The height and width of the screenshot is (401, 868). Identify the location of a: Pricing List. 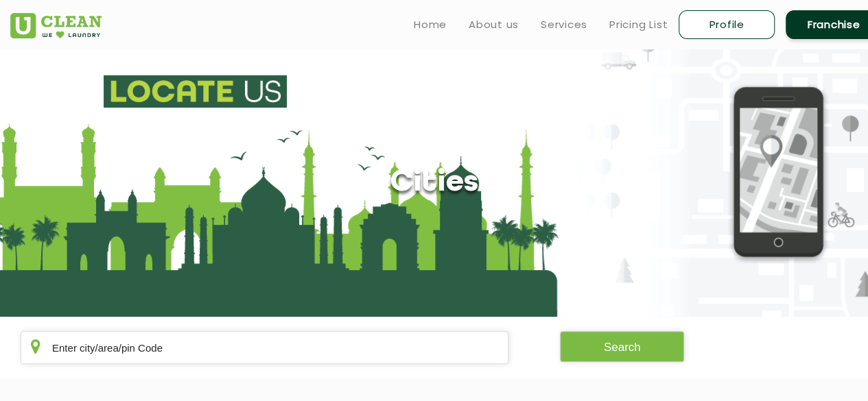
(638, 25).